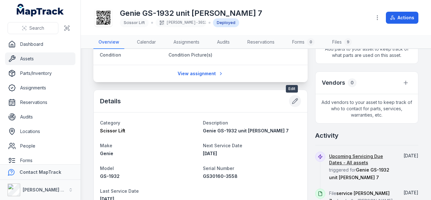 The height and width of the screenshot is (200, 431). What do you see at coordinates (362, 159) in the screenshot?
I see `a: Upcoming Servicing Due Dates - All assets` at bounding box center [362, 159].